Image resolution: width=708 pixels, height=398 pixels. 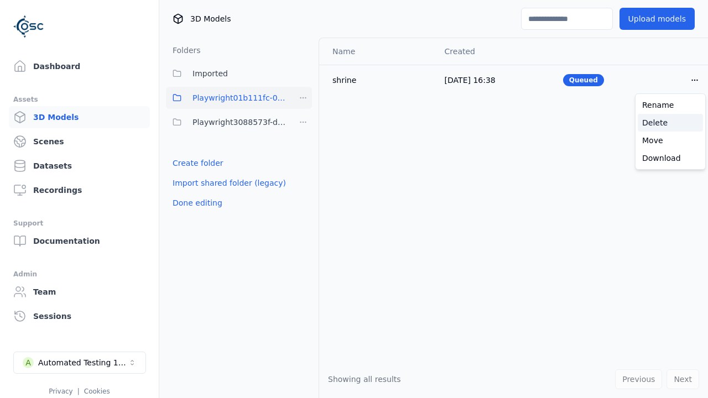 What do you see at coordinates (670, 123) in the screenshot?
I see `div: Delete` at bounding box center [670, 123].